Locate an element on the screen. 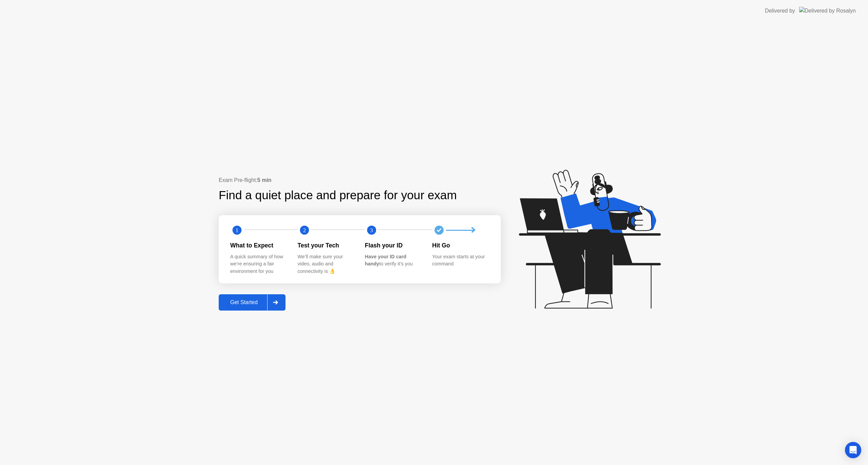 The image size is (868, 465). text: 3 is located at coordinates (371, 230).